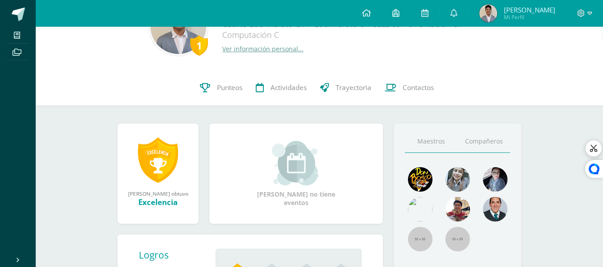 Image resolution: width=603 pixels, height=267 pixels. What do you see at coordinates (495, 209) in the screenshot?
I see `img: eec80b72a0218df6e1b0c014193c2b59.png` at bounding box center [495, 209].